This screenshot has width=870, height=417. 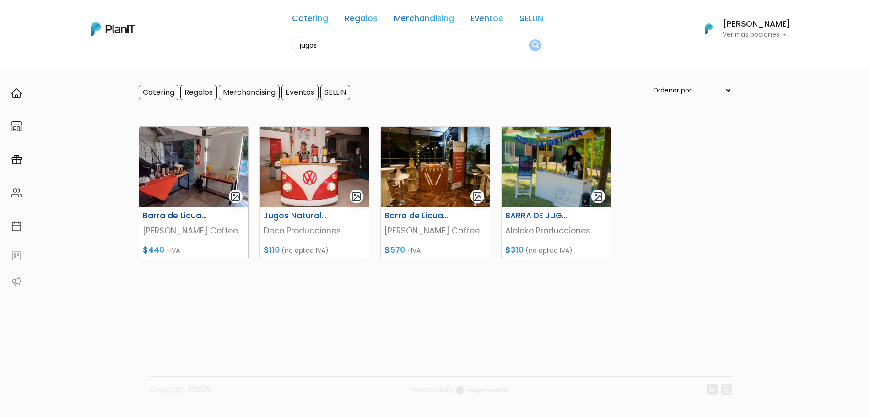 What do you see at coordinates (16, 160) in the screenshot?
I see `img: campaigns-02234683943229c281be62815700db0a1741e53638e28bf9629b52c665b00959.svg` at bounding box center [16, 160].